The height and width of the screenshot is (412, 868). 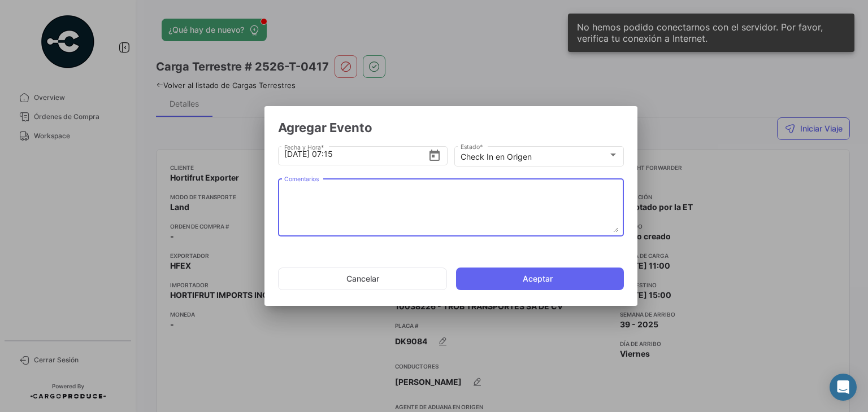 I want to click on input: Seleccionar una fecha, so click(x=356, y=154).